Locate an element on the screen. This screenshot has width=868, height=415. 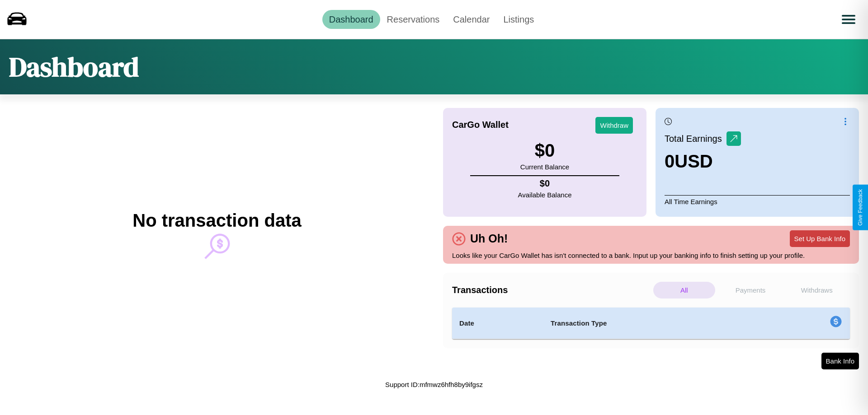
h4: CarGo Wallet is located at coordinates (480, 125).